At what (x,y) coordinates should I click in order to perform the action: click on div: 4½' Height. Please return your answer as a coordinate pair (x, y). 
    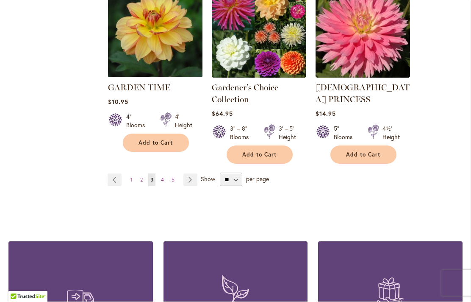
    Looking at the image, I should click on (391, 133).